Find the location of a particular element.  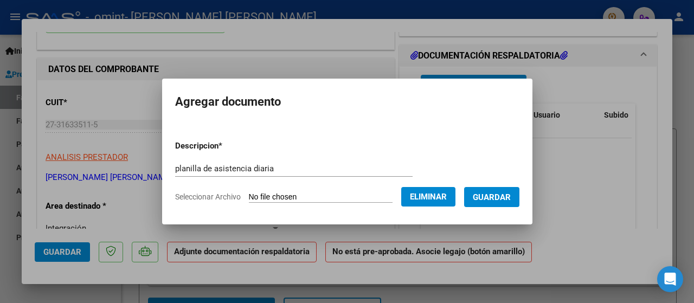

button: Eliminar is located at coordinates (428, 197).